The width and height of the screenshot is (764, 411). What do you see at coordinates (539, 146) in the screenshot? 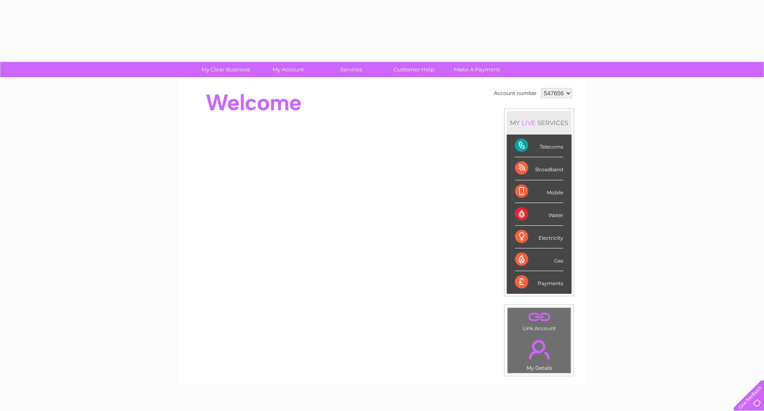
I see `div: Telecoms` at bounding box center [539, 146].